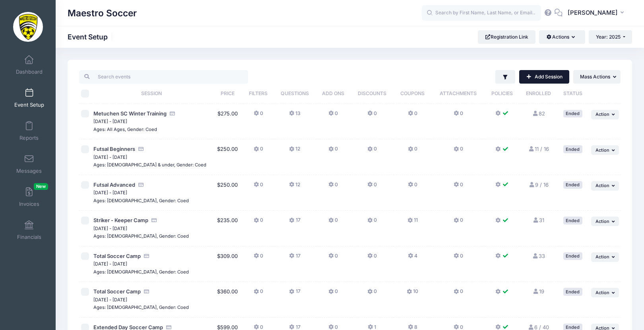 This screenshot has height=330, width=644. What do you see at coordinates (29, 197) in the screenshot?
I see `a: InvoicesNew` at bounding box center [29, 197].